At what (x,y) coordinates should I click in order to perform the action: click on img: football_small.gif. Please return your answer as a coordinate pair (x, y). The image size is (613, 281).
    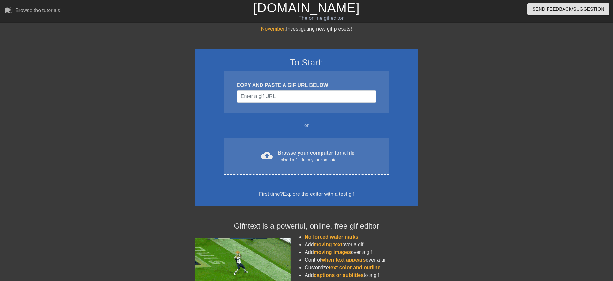
    Looking at the image, I should click on (243, 260).